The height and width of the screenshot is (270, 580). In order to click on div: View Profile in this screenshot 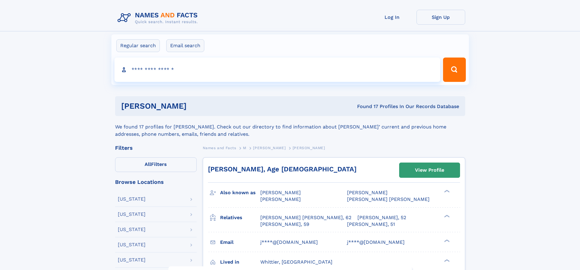, I will do `click(429, 170)`.